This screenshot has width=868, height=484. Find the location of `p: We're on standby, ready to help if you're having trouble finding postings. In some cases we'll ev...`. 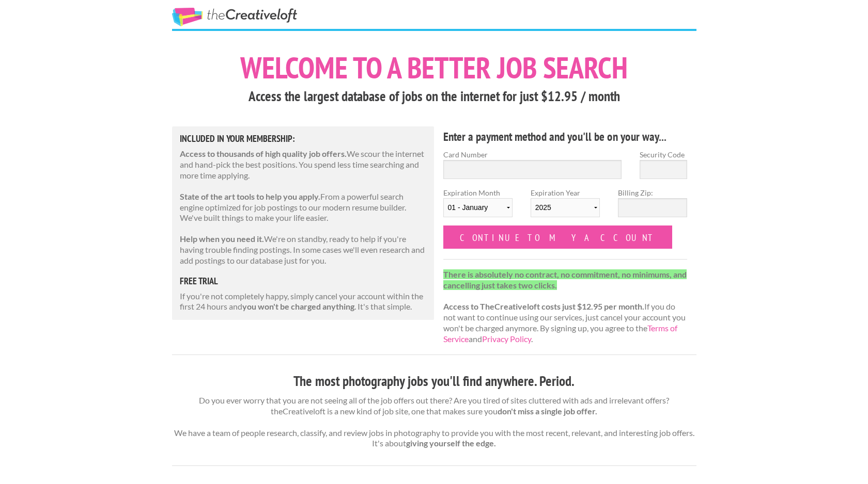

p: We're on standby, ready to help if you're having trouble finding postings. In some cases we'll ev... is located at coordinates (303, 250).